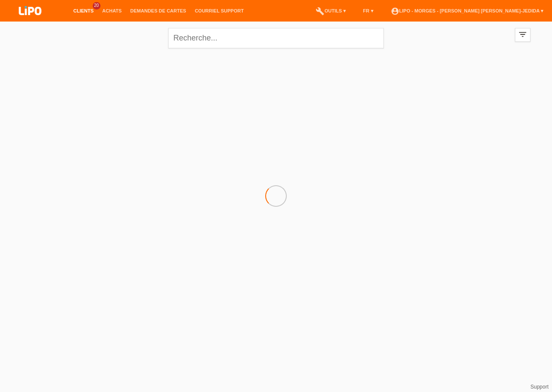  What do you see at coordinates (30, 21) in the screenshot?
I see `a: LIPO pay` at bounding box center [30, 21].